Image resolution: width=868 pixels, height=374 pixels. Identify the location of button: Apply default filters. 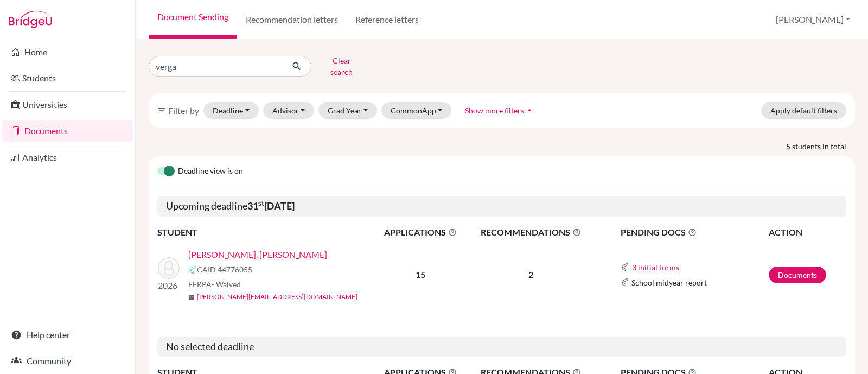
(803, 110).